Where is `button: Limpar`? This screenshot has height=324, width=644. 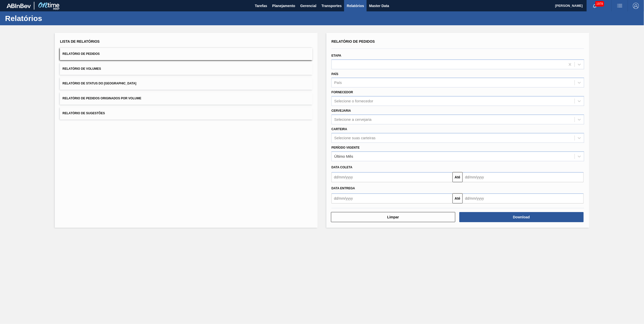
button: Limpar is located at coordinates (393, 217).